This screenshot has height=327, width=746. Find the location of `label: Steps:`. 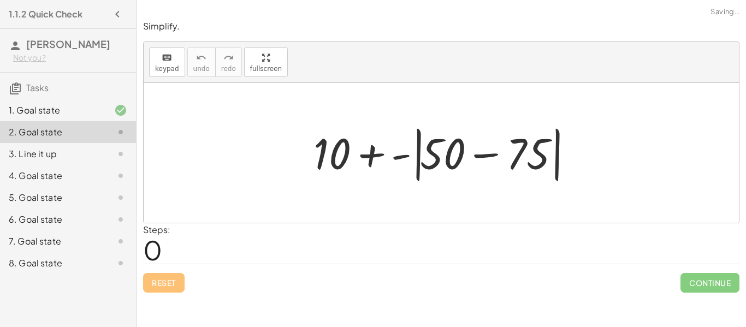

label: Steps: is located at coordinates (157, 229).